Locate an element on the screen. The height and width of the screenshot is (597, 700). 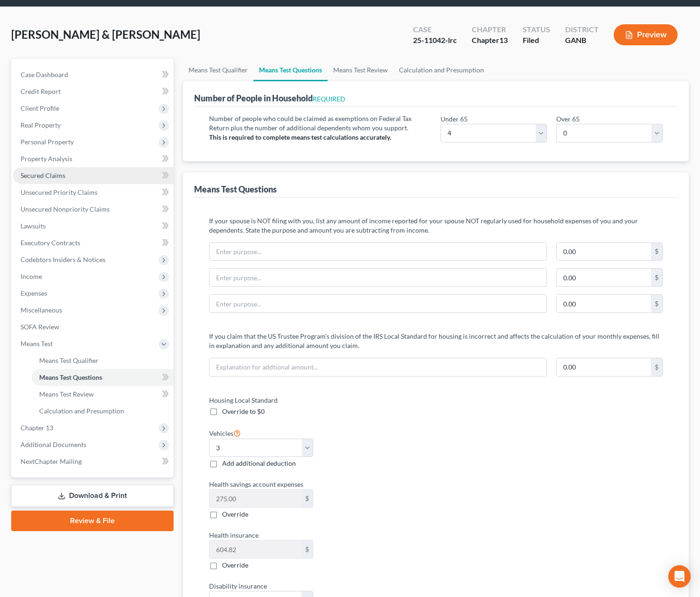
div: GANB is located at coordinates (582, 40).